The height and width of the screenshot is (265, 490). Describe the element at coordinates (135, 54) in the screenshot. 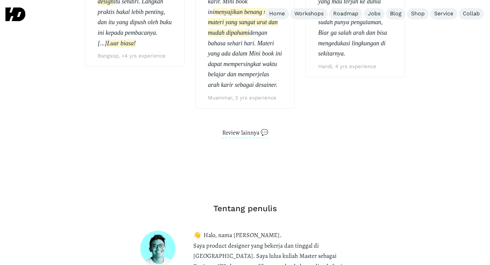

I see `h3: Bangsop, >4 yrs experience` at that location.